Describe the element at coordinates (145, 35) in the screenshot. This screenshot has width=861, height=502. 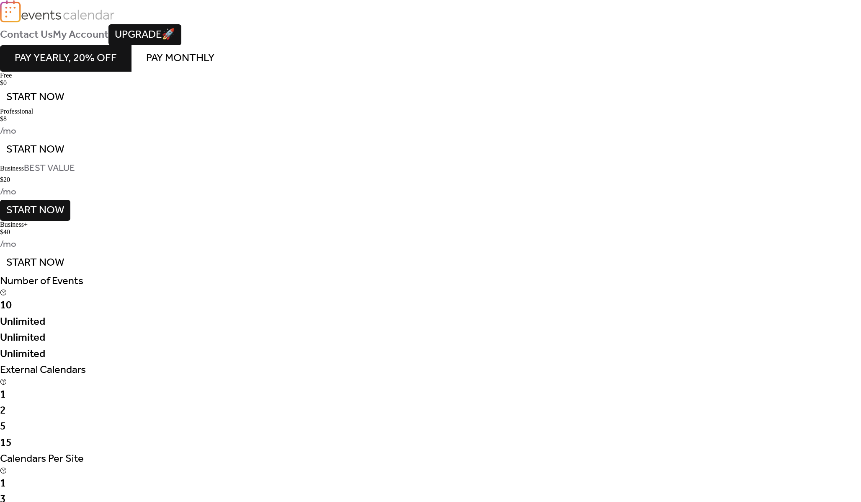
I see `span: Upgrade 🚀` at that location.